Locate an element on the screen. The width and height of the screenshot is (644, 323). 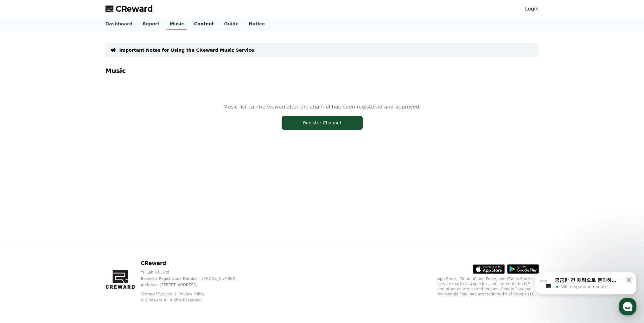
a: Music is located at coordinates (177, 24).